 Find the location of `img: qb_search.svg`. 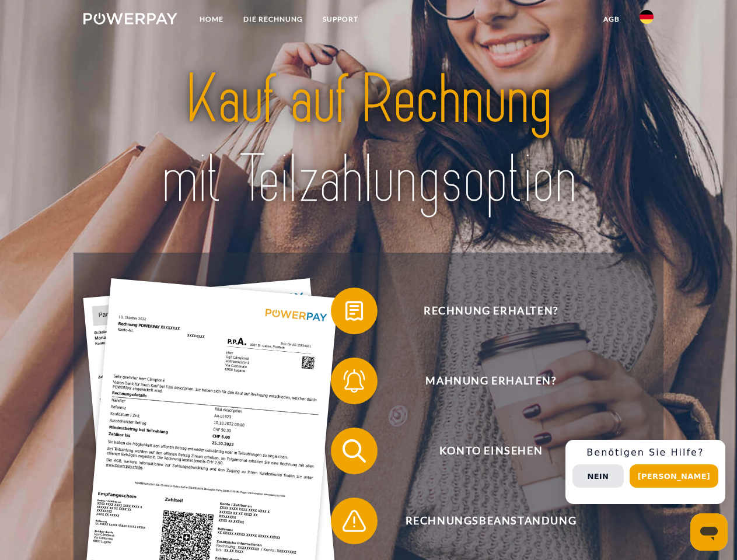

img: qb_search.svg is located at coordinates (355, 451).